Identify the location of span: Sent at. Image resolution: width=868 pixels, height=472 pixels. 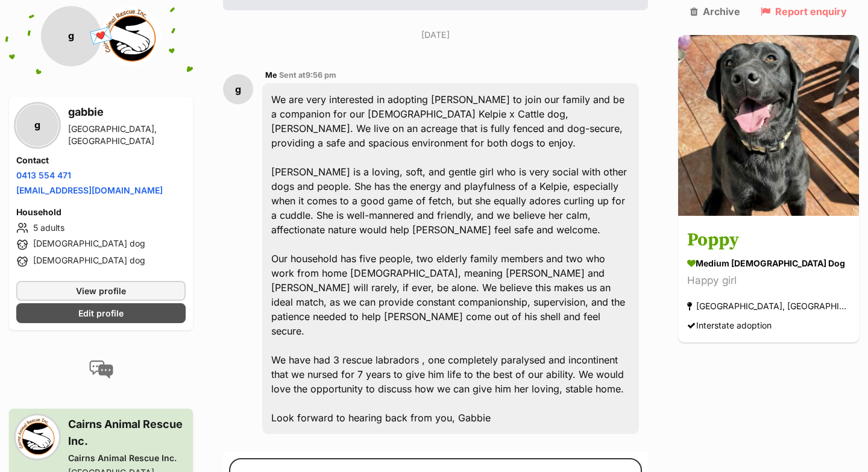
(307, 75).